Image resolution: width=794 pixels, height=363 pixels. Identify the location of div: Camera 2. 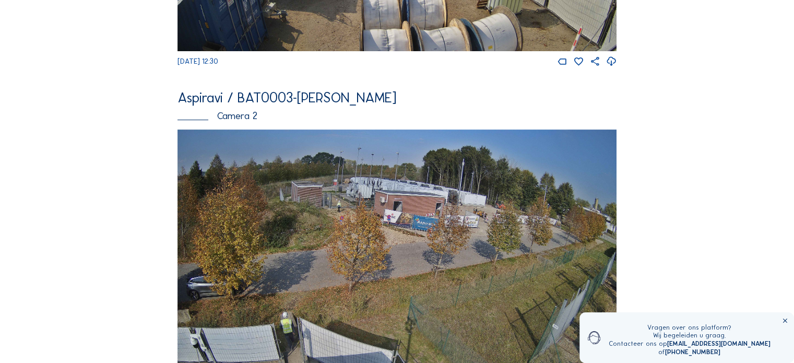
(397, 116).